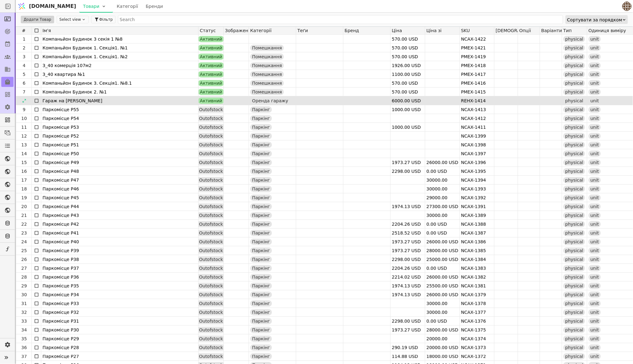 Image resolution: width=633 pixels, height=364 pixels. I want to click on div: 6, so click(24, 83).